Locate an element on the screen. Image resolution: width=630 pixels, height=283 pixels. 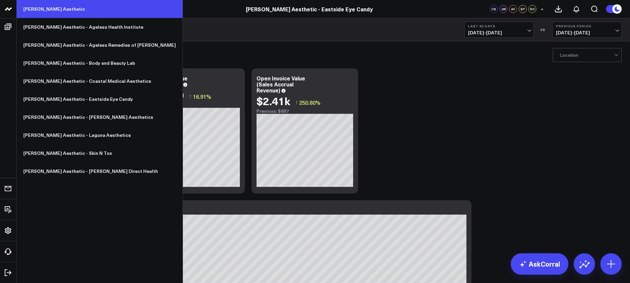
b: Last 30 Days is located at coordinates (499, 26).